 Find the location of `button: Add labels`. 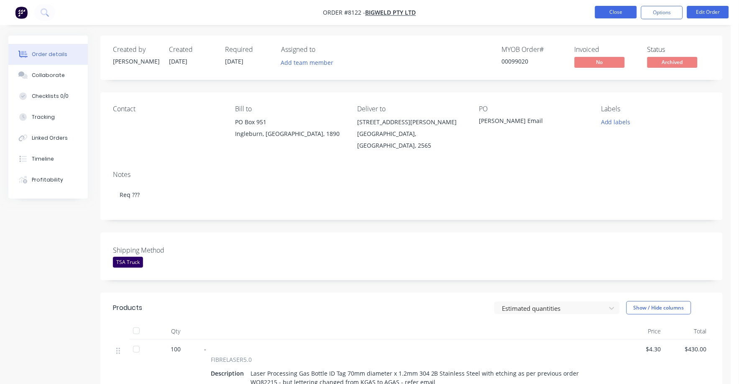

button: Add labels is located at coordinates (616, 122).